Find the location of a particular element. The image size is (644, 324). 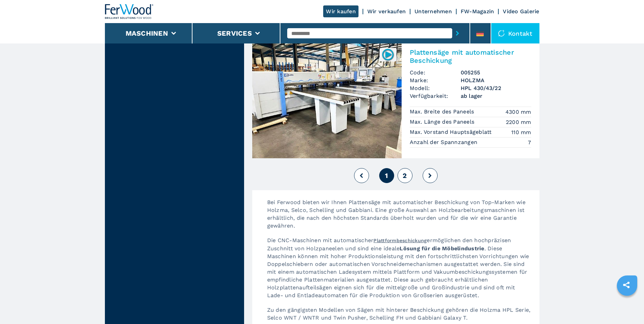

p: Max. Länge des Paneels is located at coordinates (443, 122).